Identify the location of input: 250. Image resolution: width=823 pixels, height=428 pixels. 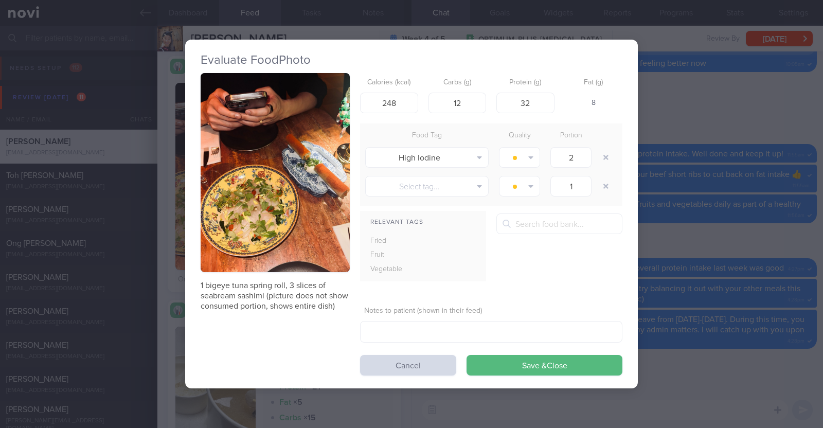
(389, 103).